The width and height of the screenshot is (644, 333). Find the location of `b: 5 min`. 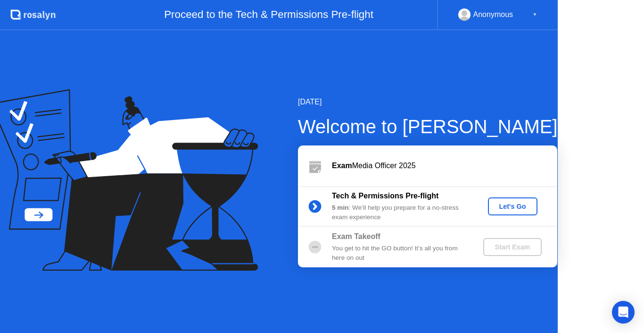

b: 5 min is located at coordinates (341, 207).